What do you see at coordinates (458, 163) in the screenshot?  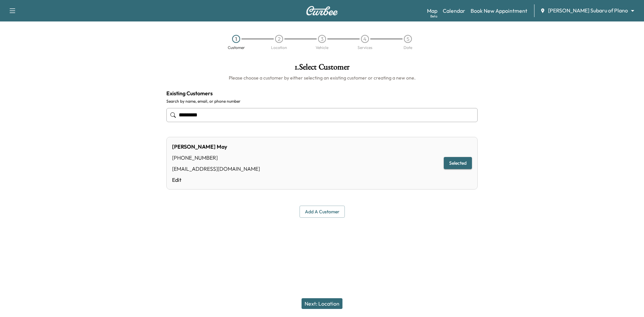 I see `button: Selected` at bounding box center [458, 163].